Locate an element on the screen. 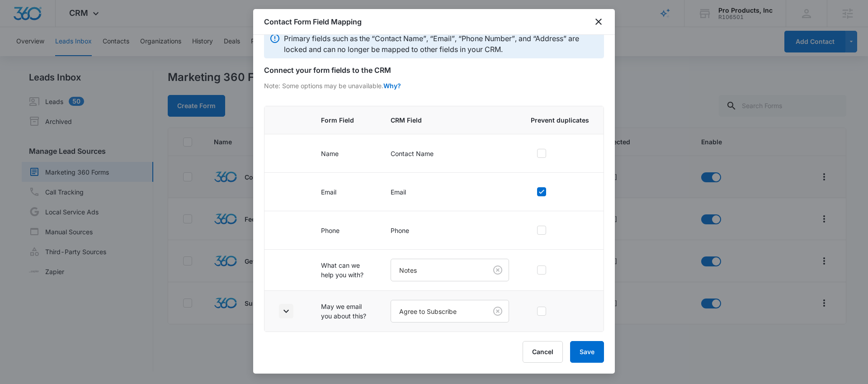 This screenshot has height=384, width=868. p: Phone is located at coordinates (449, 230).